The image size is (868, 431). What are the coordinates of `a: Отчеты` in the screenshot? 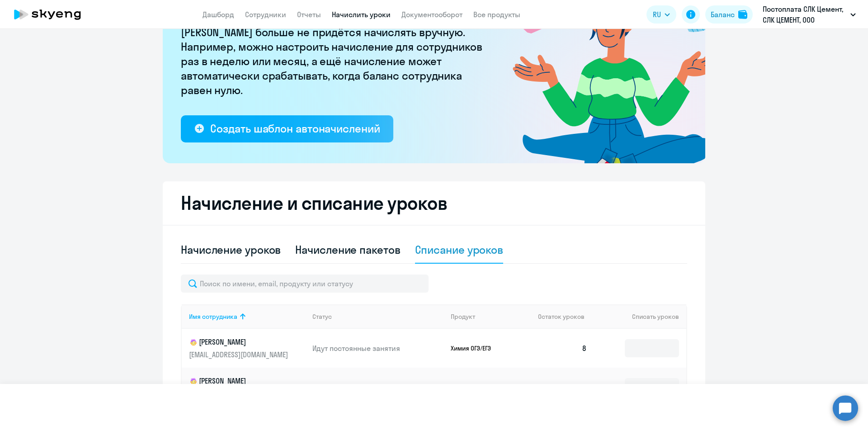 It's located at (309, 15).